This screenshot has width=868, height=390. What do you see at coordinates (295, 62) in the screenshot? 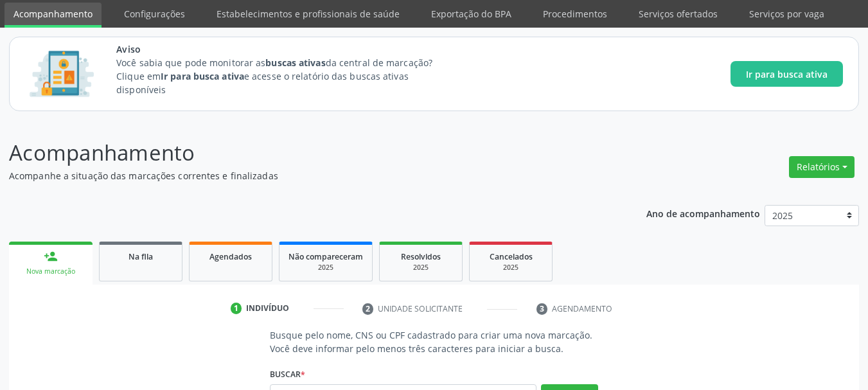
I see `strong: buscas ativas` at bounding box center [295, 62].